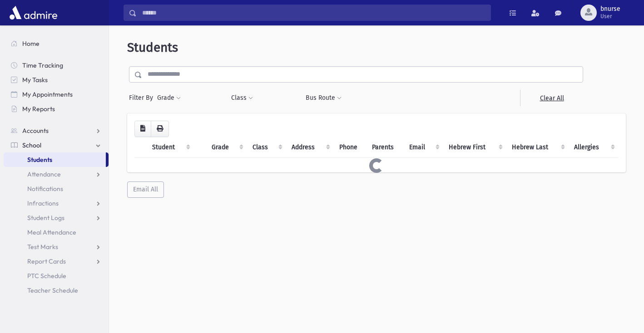 Image resolution: width=644 pixels, height=333 pixels. Describe the element at coordinates (52, 232) in the screenshot. I see `span: Meal Attendance` at that location.